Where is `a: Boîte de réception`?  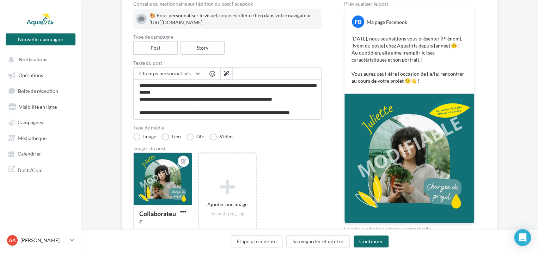
a: Boîte de réception is located at coordinates (41, 91).